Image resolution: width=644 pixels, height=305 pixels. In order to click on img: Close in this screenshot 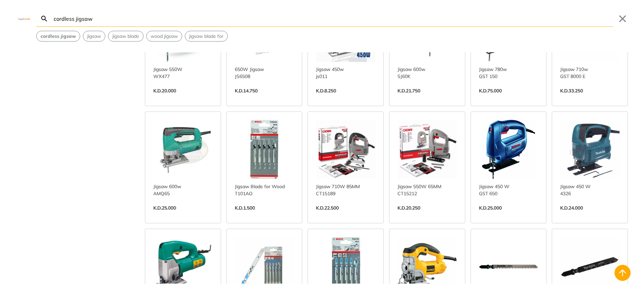, I will do `click(25, 19)`.